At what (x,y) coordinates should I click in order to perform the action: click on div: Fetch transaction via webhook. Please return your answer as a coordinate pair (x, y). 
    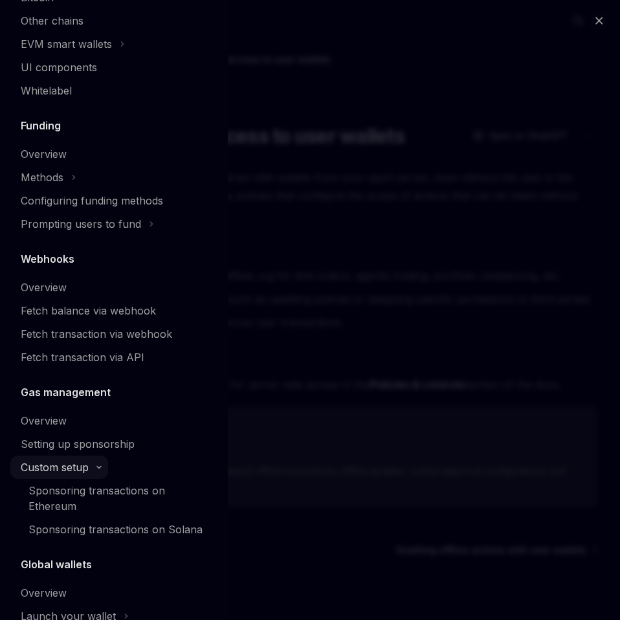
    Looking at the image, I should click on (96, 334).